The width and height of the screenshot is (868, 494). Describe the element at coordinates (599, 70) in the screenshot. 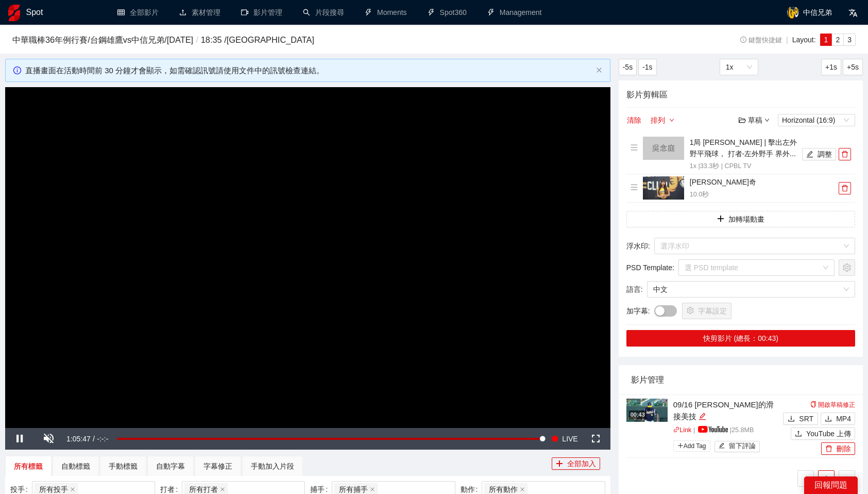

I see `button: close` at that location.